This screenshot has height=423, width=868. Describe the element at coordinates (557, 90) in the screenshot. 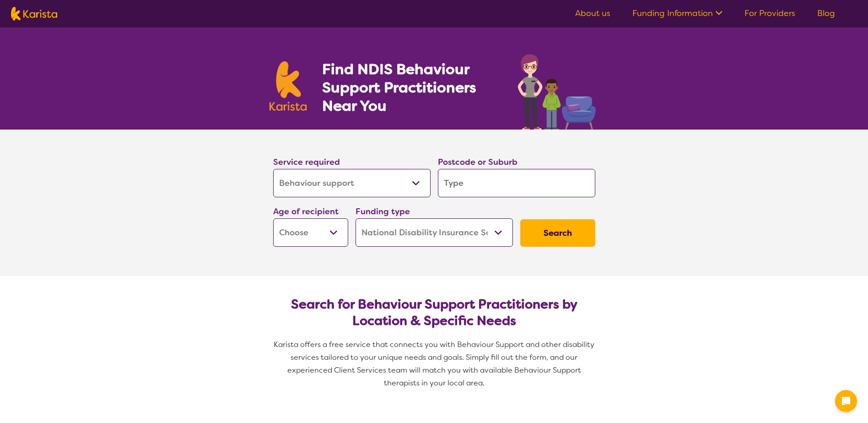

I see `img: behaviour-support` at that location.